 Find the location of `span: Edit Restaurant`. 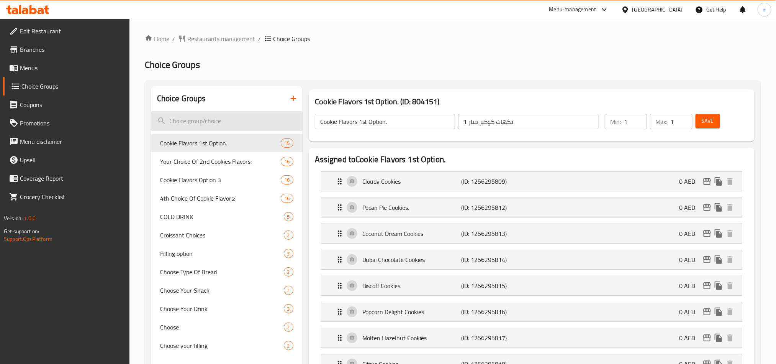

span: Edit Restaurant is located at coordinates (72, 31).